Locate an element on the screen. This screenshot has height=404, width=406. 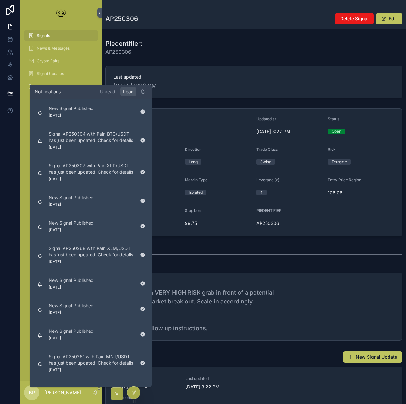
span: Note: This is a VERY HIGH RISK grab in front of a potential surprise premarket break out. Scale i... is located at coordinates (254, 310).